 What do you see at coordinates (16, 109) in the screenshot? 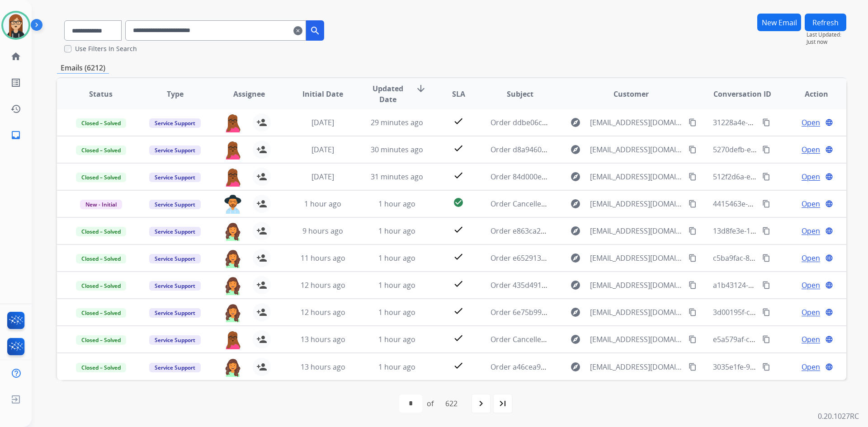
I see `mat-icon: history` at bounding box center [16, 109].